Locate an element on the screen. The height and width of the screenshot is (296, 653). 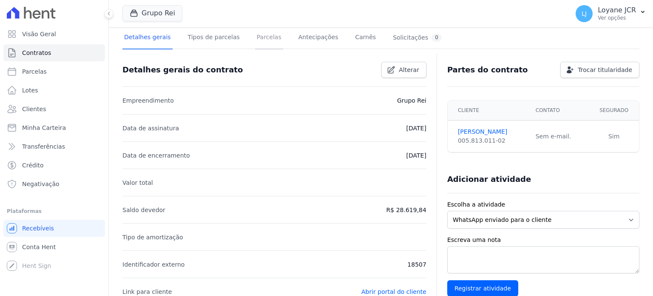
span: Contratos is located at coordinates (37, 53).